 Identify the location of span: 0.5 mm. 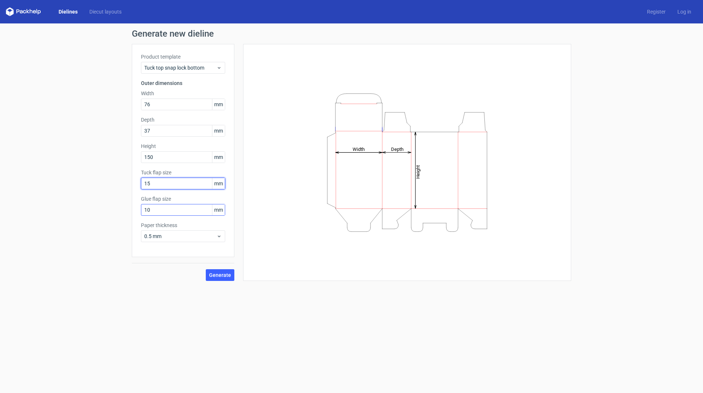
(180, 236).